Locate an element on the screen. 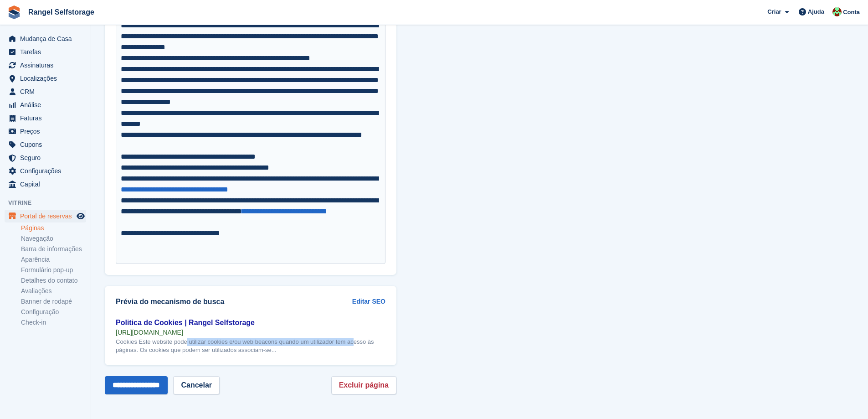 Image resolution: width=868 pixels, height=419 pixels. span: Localizações is located at coordinates (48, 78).